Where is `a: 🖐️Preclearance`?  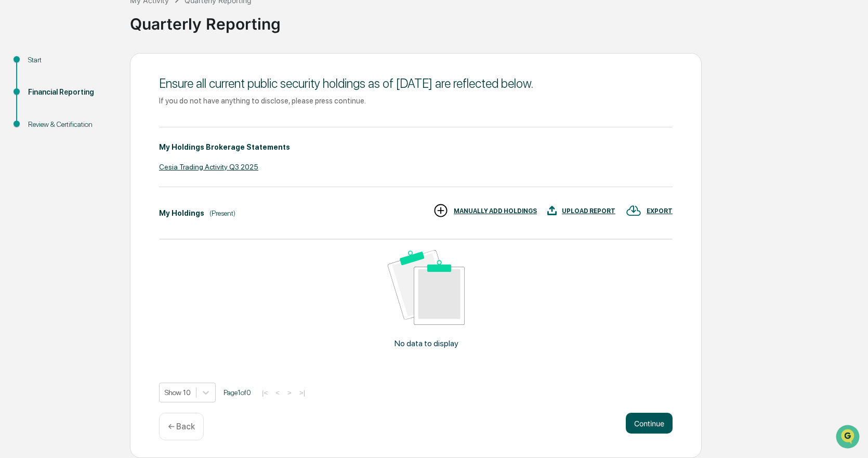
a: 🖐️Preclearance is located at coordinates (38, 136).